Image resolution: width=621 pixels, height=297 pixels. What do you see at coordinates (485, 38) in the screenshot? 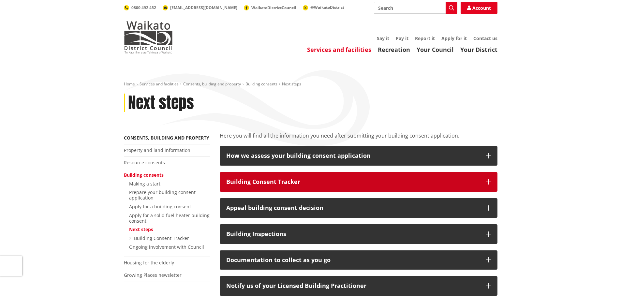
I see `a: Contact us` at bounding box center [485, 38].